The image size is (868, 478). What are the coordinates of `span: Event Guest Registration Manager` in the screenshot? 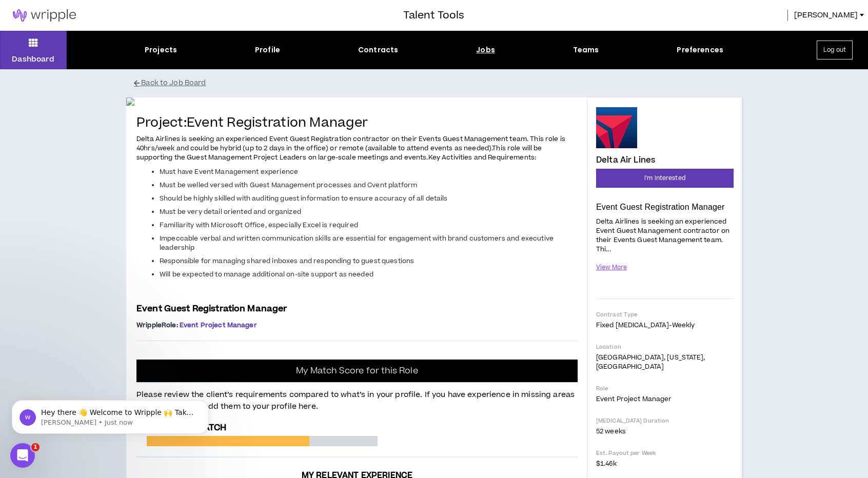 It's located at (212, 309).